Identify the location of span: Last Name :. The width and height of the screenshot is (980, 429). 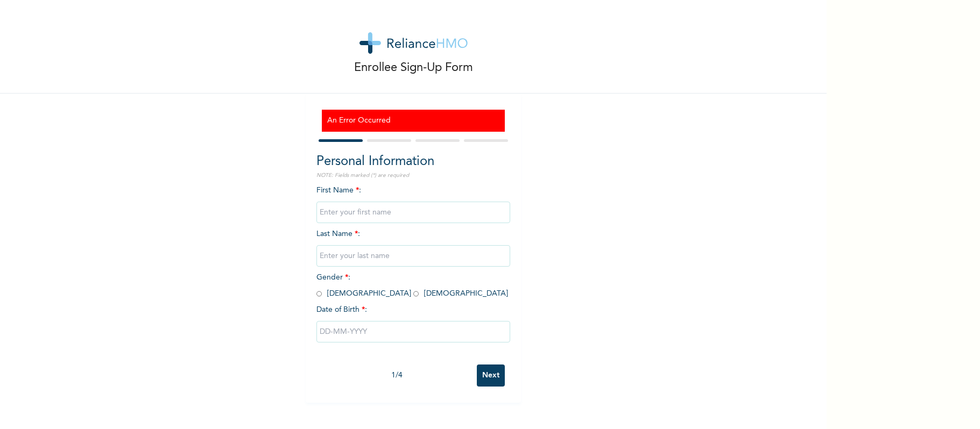
(414, 245).